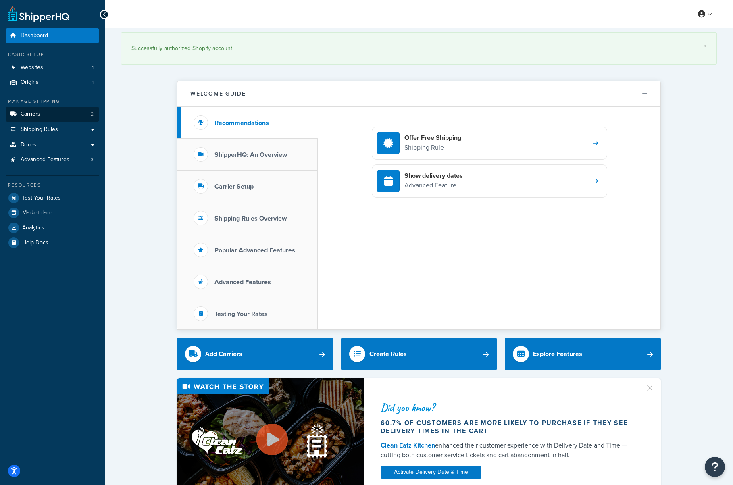 Image resolution: width=733 pixels, height=485 pixels. Describe the element at coordinates (52, 228) in the screenshot. I see `li: Analytics` at that location.